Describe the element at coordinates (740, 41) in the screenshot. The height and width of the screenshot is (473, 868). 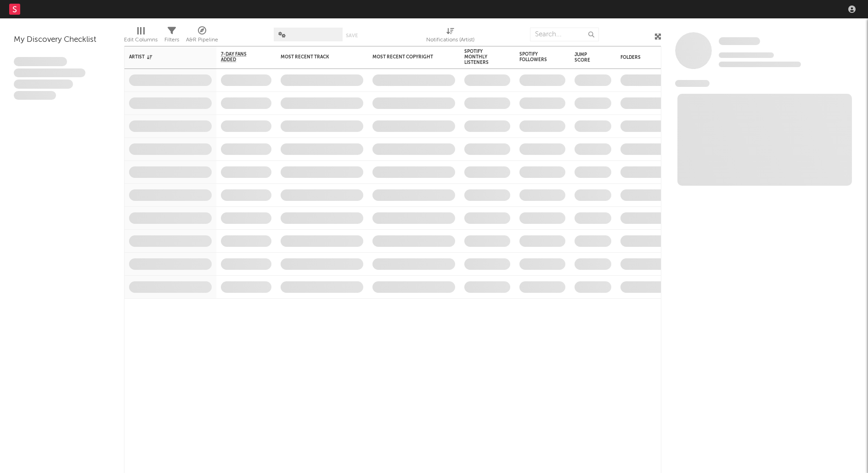
I see `a: Some Artist` at that location.